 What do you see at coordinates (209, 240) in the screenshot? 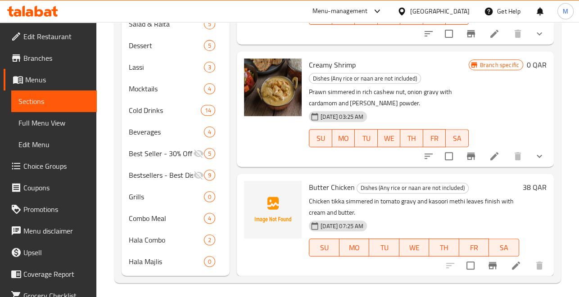
I see `span: 2` at bounding box center [209, 240].